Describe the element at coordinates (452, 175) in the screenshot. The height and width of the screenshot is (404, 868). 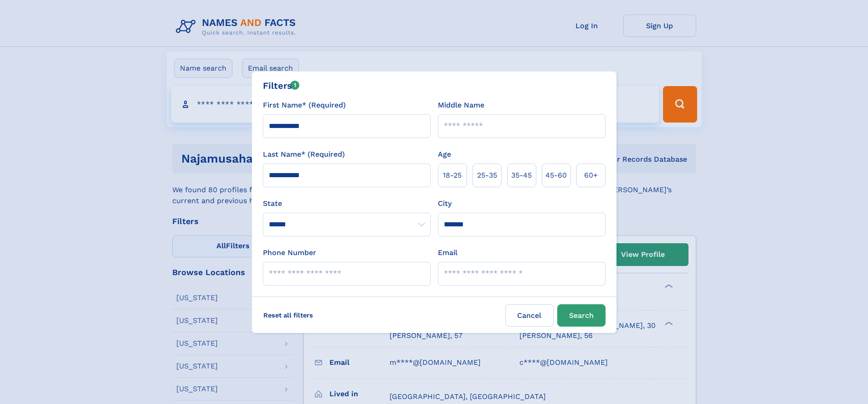
I see `span: 18‑25` at that location.